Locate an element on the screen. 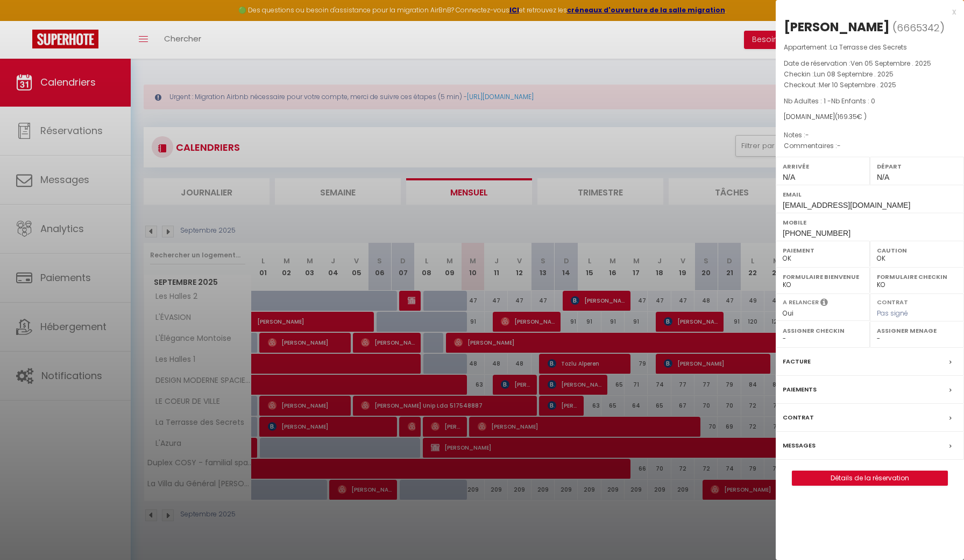 The height and width of the screenshot is (560, 964). div: x is located at coordinates (866, 12).